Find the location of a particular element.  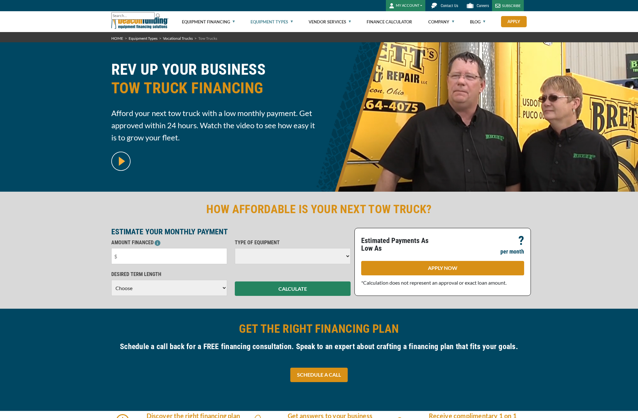

span: Careers is located at coordinates (482, 6).